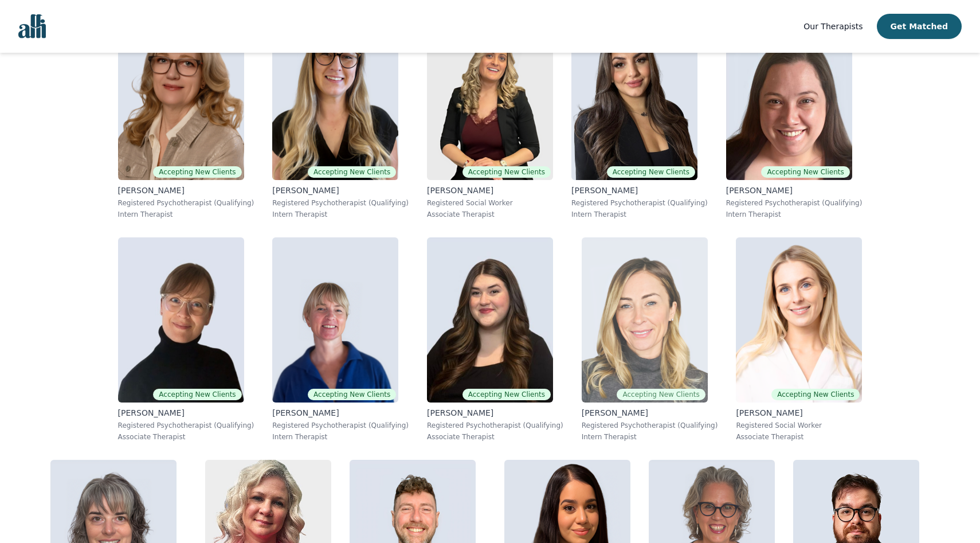  I want to click on img: Rana_James, so click(490, 97).